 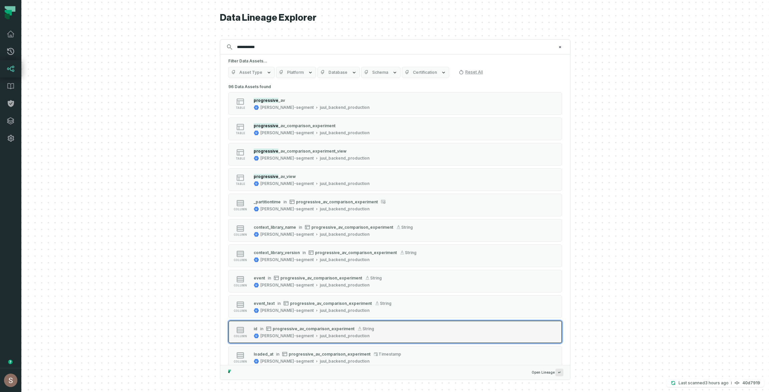 What do you see at coordinates (395, 223) in the screenshot?
I see `div: Suggestions` at bounding box center [395, 223].